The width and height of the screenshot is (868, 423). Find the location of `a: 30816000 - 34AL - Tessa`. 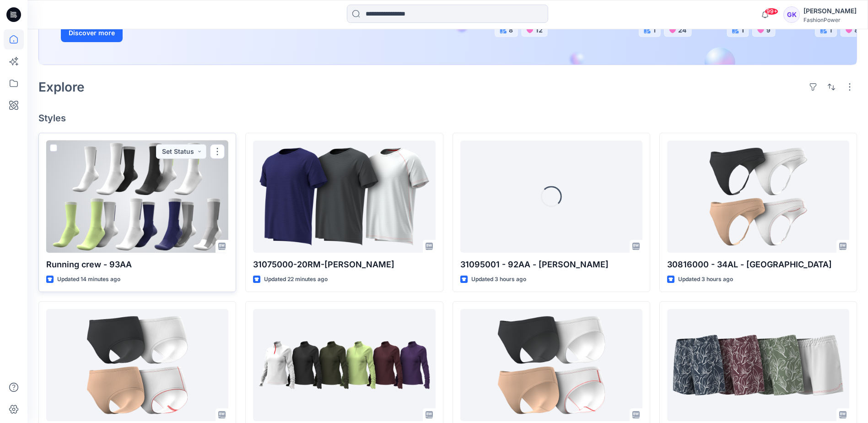

a: 30816000 - 34AL - Tessa is located at coordinates (758, 197).